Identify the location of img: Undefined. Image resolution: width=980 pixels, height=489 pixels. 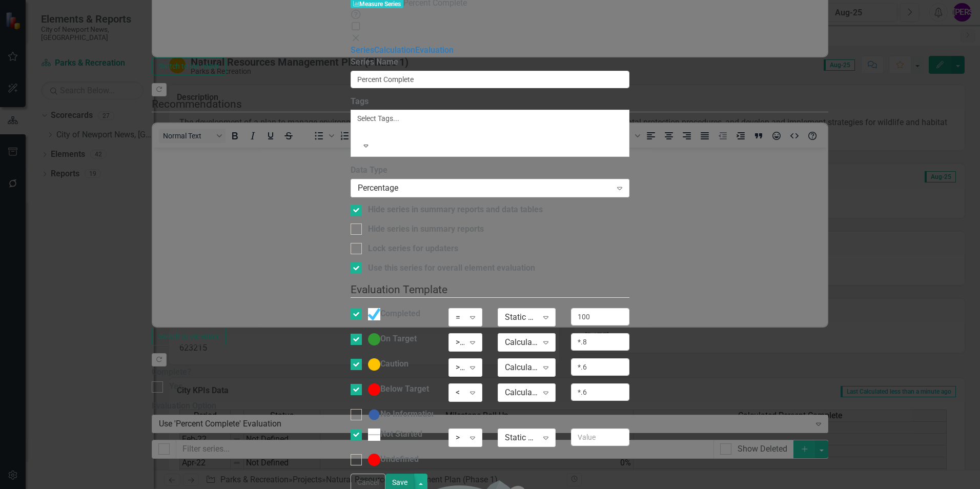
(374, 460).